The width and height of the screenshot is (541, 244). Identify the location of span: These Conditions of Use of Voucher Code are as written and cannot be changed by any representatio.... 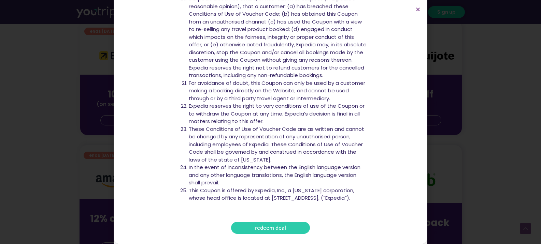
(277, 144).